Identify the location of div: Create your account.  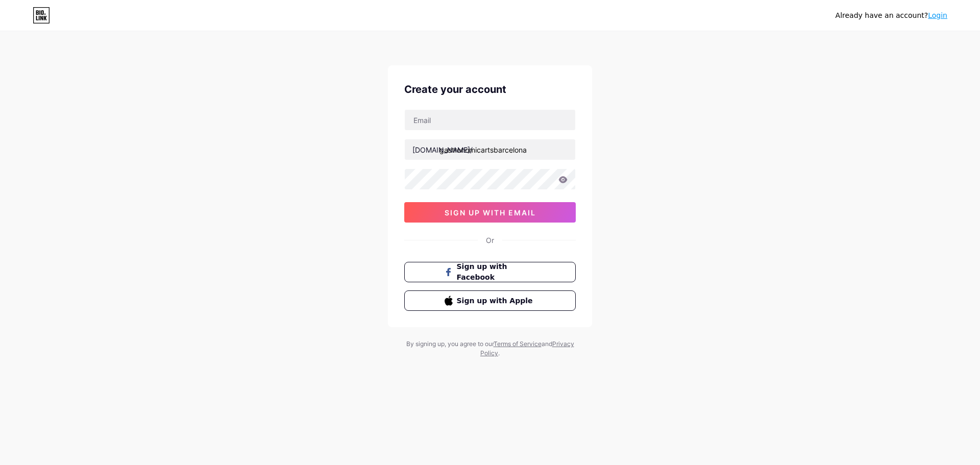
(490, 89).